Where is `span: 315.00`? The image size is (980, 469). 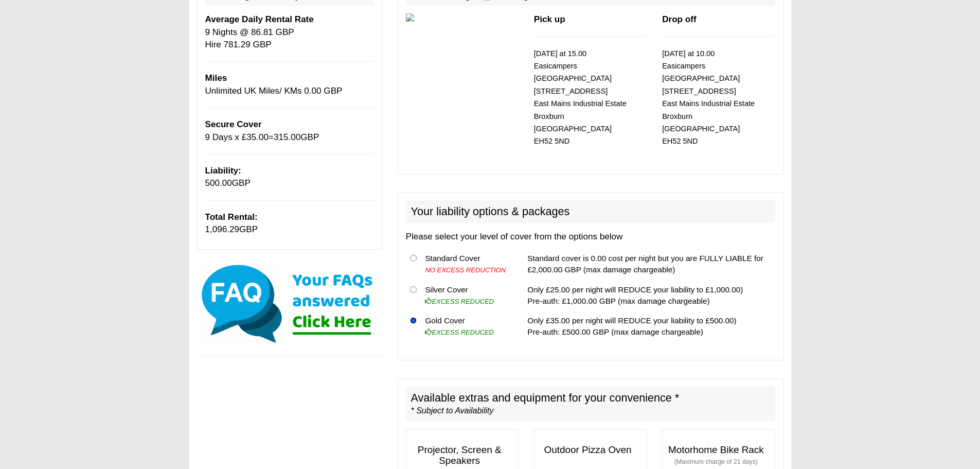
span: 315.00 is located at coordinates (288, 137).